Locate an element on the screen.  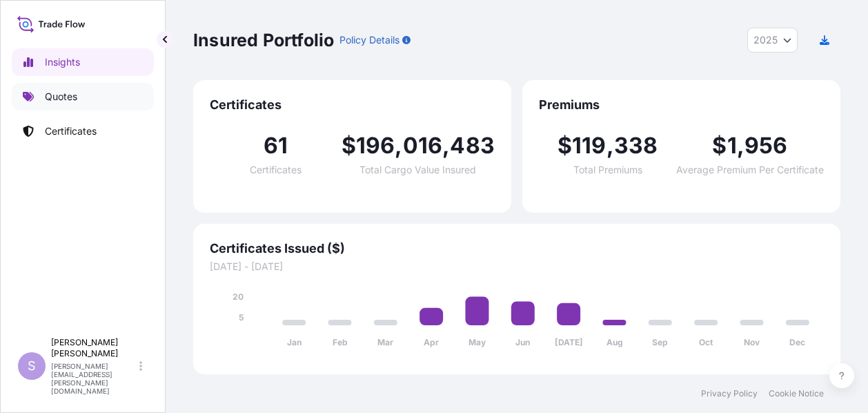
span: 196 is located at coordinates (376, 145).